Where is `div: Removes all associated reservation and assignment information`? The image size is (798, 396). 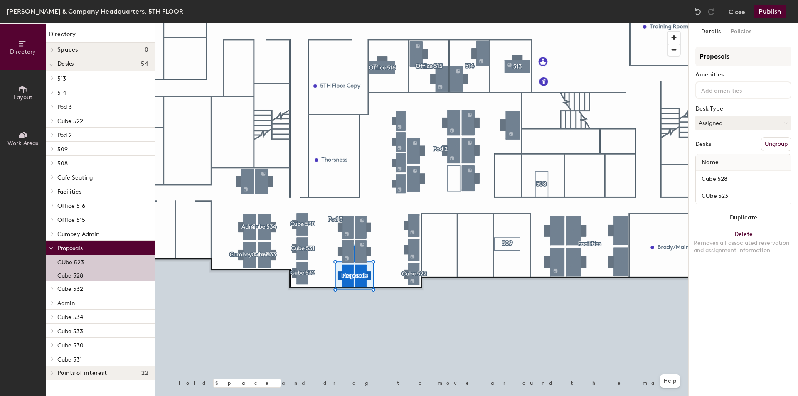
div: Removes all associated reservation and assignment information is located at coordinates (743, 247).